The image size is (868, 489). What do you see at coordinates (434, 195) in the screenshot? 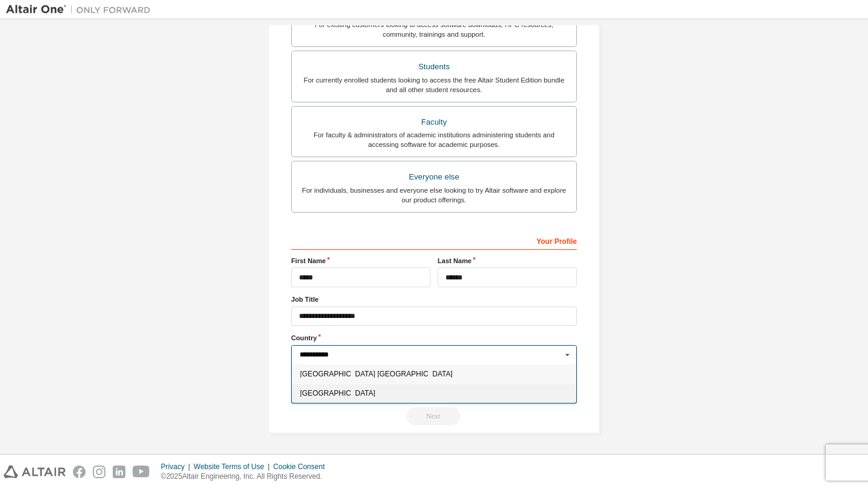
I see `div: For individuals, businesses and everyone else looking to try Altair software and explore our prod...` at bounding box center [434, 195].